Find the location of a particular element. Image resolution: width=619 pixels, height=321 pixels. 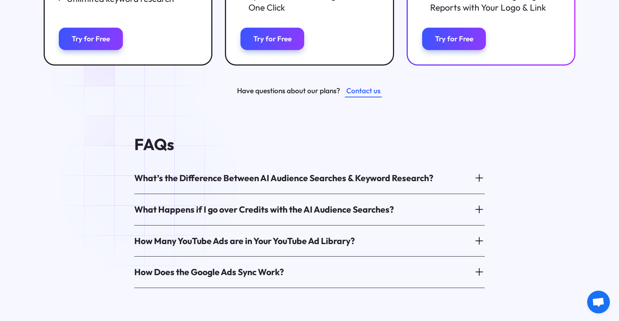

div: What Happens if I go over Credits with the AI Audience Searches? is located at coordinates (264, 209).